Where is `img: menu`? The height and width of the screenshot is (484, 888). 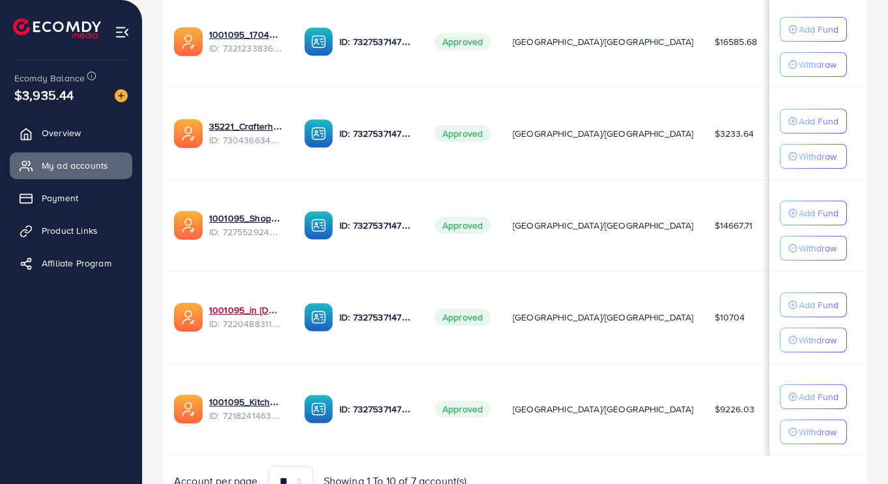
img: menu is located at coordinates (122, 32).